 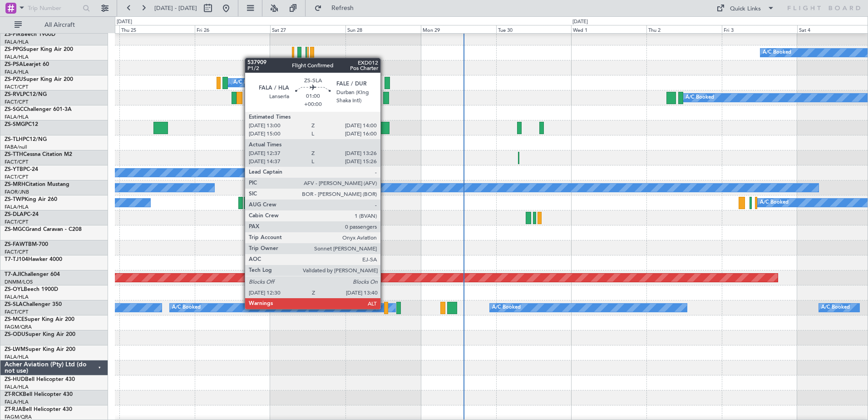 What do you see at coordinates (14, 395) in the screenshot?
I see `span: ZT-RCK` at bounding box center [14, 395].